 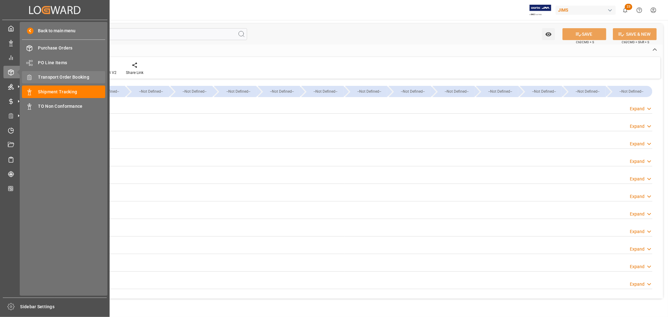 What do you see at coordinates (628, 7) in the screenshot?
I see `span: 23` at bounding box center [628, 7].